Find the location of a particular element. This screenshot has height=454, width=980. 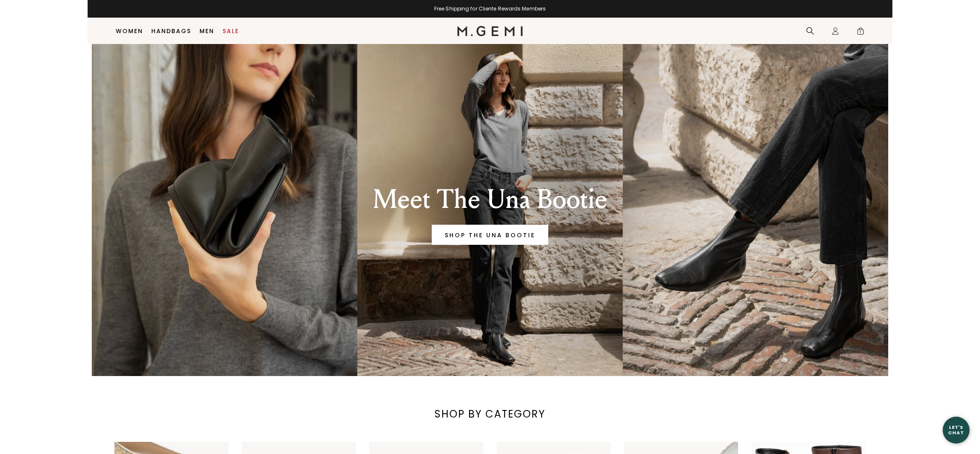

div: SHOP BY CATEGORY is located at coordinates (490, 414).